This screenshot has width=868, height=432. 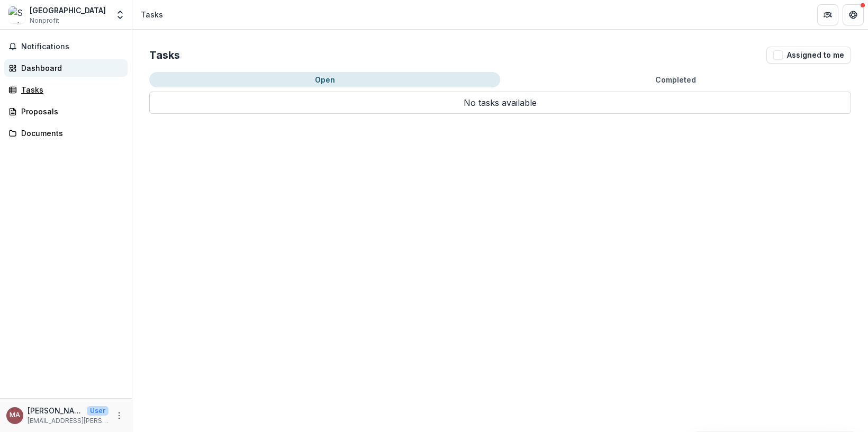 I want to click on a: Documents, so click(x=65, y=133).